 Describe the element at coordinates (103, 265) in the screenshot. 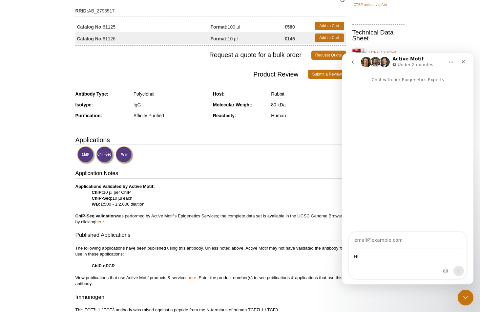

I see `strong: ChIP-qPCR` at that location.